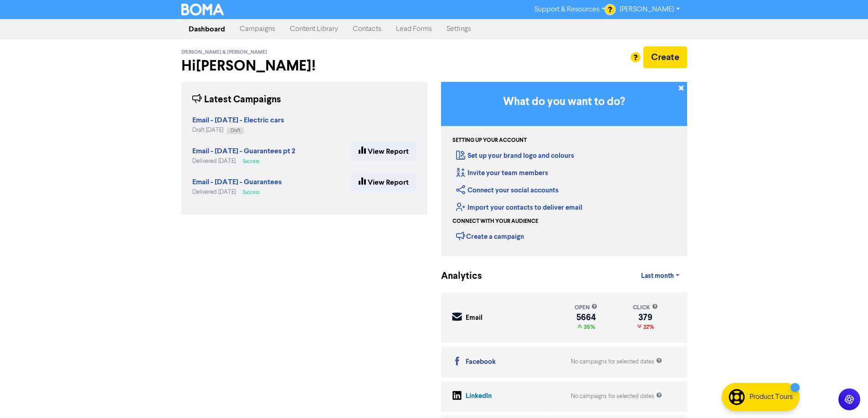 The image size is (868, 418). I want to click on div: 379, so click(645, 318).